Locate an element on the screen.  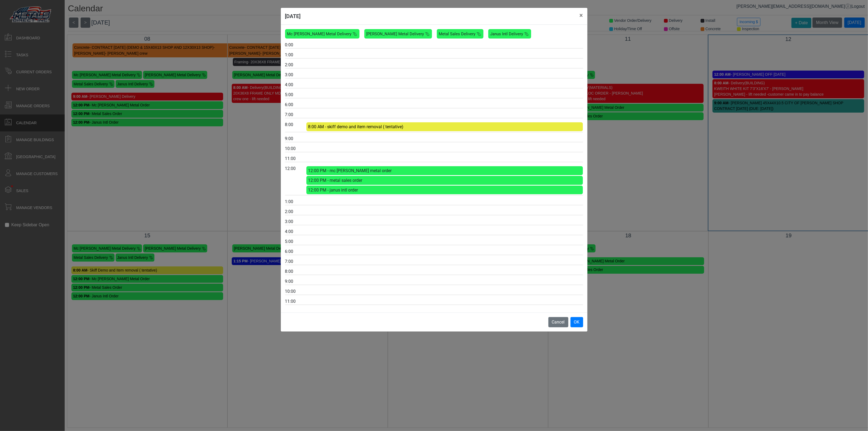
button: Cancel is located at coordinates (559, 322).